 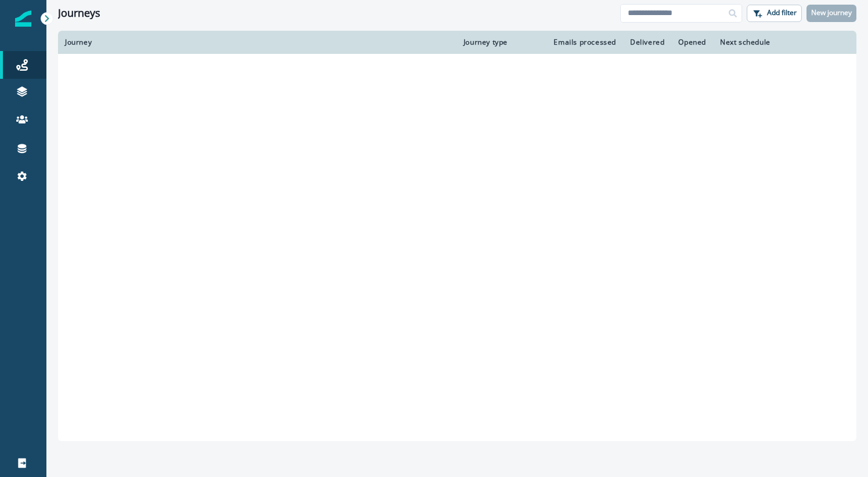 What do you see at coordinates (583, 43) in the screenshot?
I see `div: Emails processed` at bounding box center [583, 43].